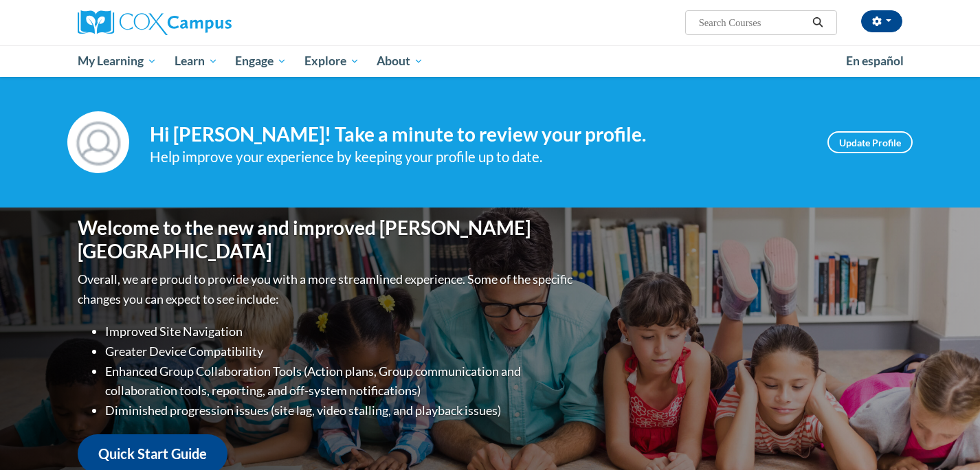 The height and width of the screenshot is (470, 980). Describe the element at coordinates (401, 61) in the screenshot. I see `a: About` at that location.